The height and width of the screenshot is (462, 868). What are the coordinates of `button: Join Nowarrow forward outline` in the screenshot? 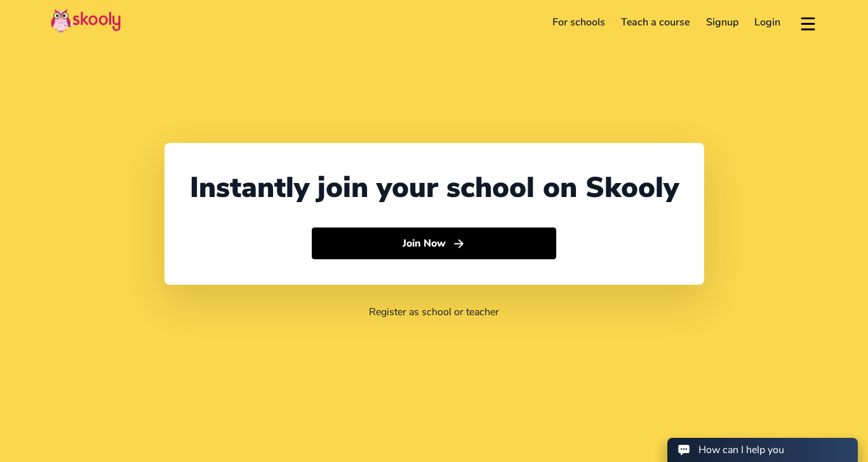 It's located at (434, 243).